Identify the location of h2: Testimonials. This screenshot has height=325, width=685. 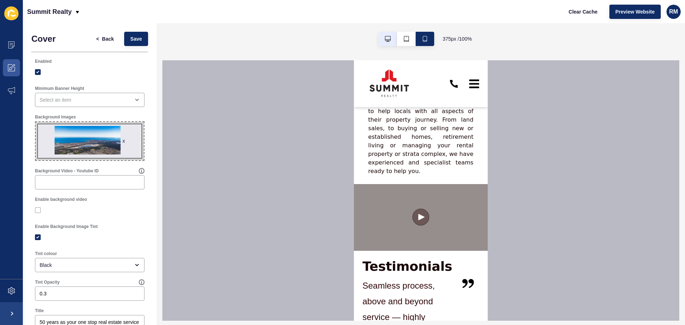
(54, 206).